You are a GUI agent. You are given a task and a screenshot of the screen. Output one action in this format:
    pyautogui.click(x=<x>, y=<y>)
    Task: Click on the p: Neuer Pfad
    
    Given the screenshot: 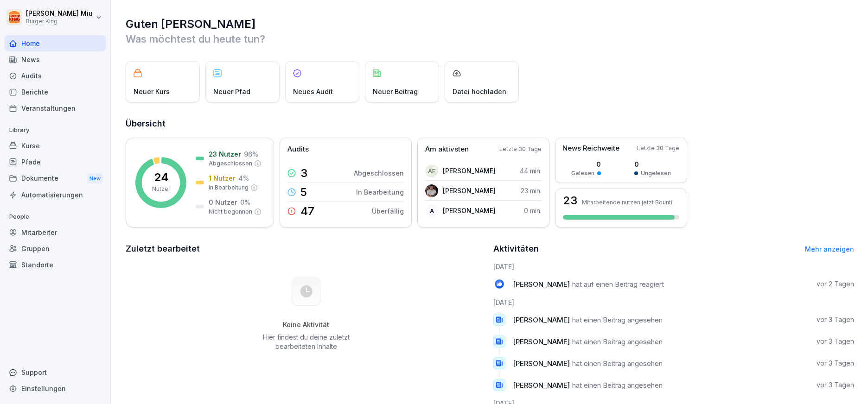 What is the action you would take?
    pyautogui.click(x=232, y=91)
    